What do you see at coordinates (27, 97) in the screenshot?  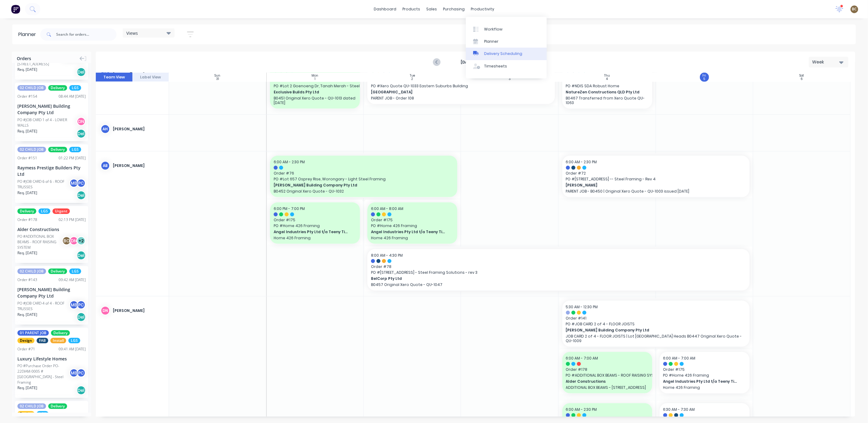 I see `div: Order # 154` at bounding box center [27, 97].